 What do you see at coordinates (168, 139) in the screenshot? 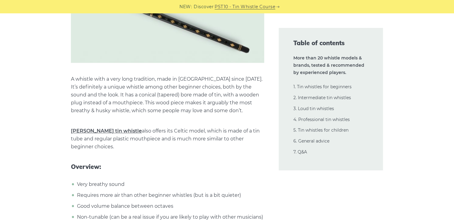
I see `p: also offers its Celtic model, which is made of a tin tube and regular plastic mouthpiece and is m...` at bounding box center [168, 139].